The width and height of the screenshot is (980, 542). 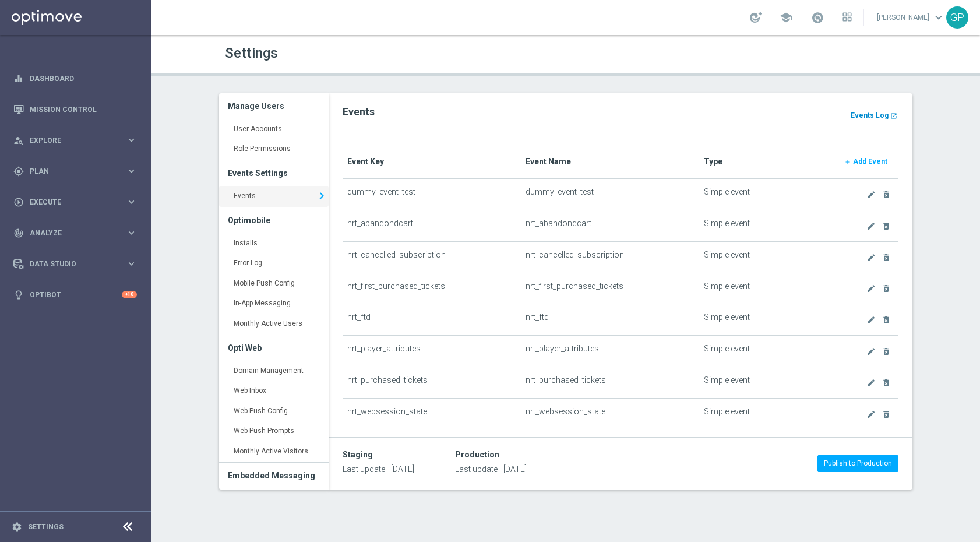 What do you see at coordinates (431, 288) in the screenshot?
I see `td: nrt_first_purchased_tickets` at bounding box center [431, 288].